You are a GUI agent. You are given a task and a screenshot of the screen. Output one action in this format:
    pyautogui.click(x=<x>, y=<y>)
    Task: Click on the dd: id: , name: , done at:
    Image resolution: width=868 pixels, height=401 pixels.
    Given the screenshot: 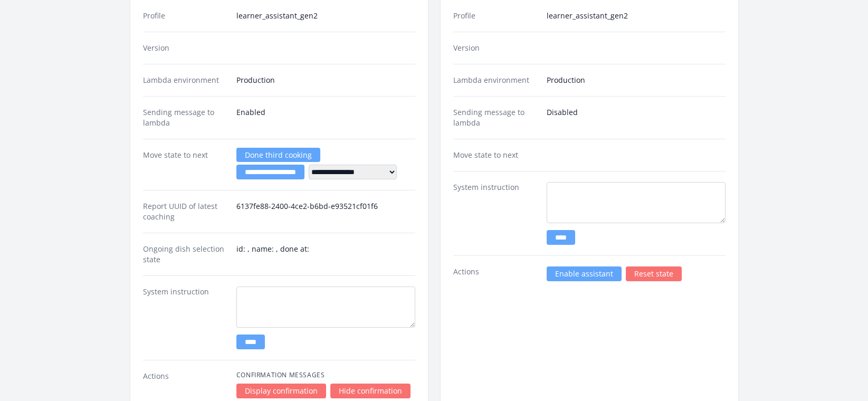 What is the action you would take?
    pyautogui.click(x=325, y=254)
    